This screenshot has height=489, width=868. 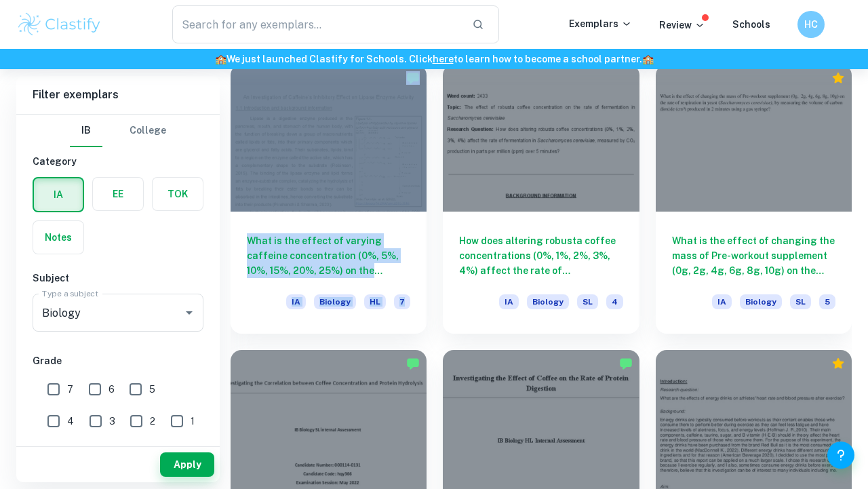 I want to click on button: Open, so click(x=189, y=312).